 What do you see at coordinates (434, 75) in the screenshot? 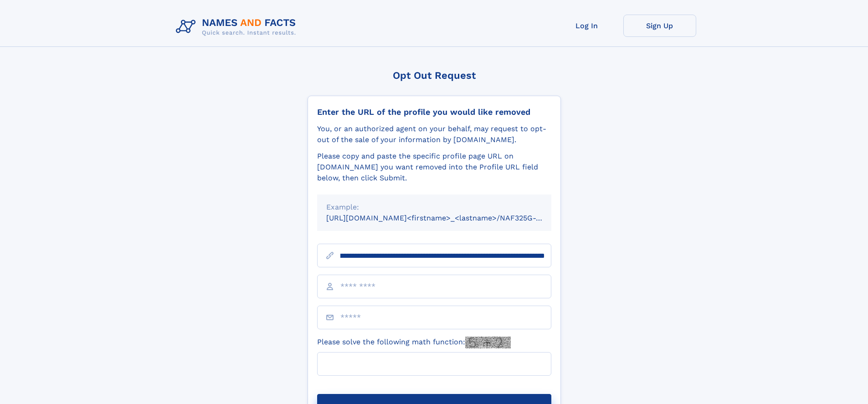
I see `div: Opt Out Request` at bounding box center [434, 75].